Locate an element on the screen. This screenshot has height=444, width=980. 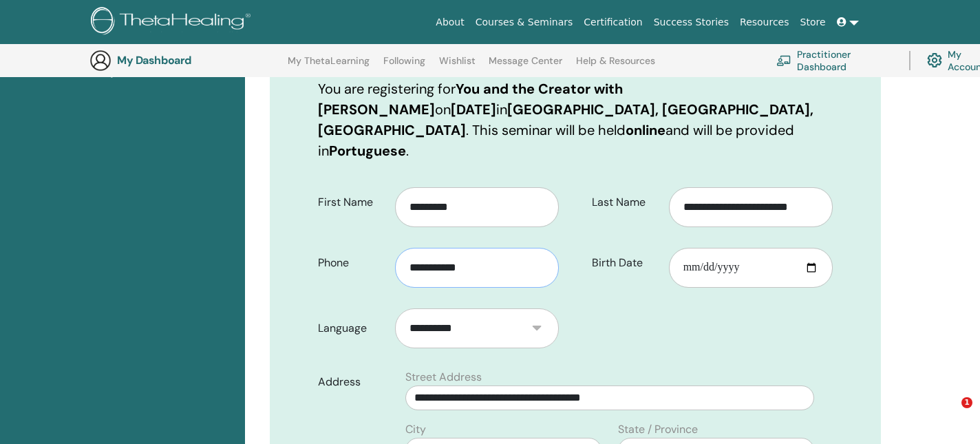
img: chalkboard-teacher.svg is located at coordinates (784, 61).